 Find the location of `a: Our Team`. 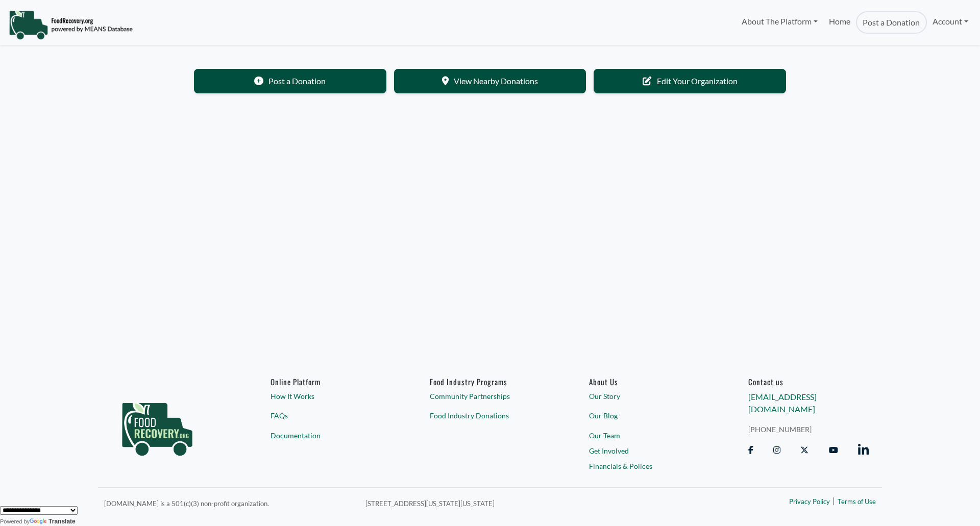

a: Our Team is located at coordinates (649, 435).